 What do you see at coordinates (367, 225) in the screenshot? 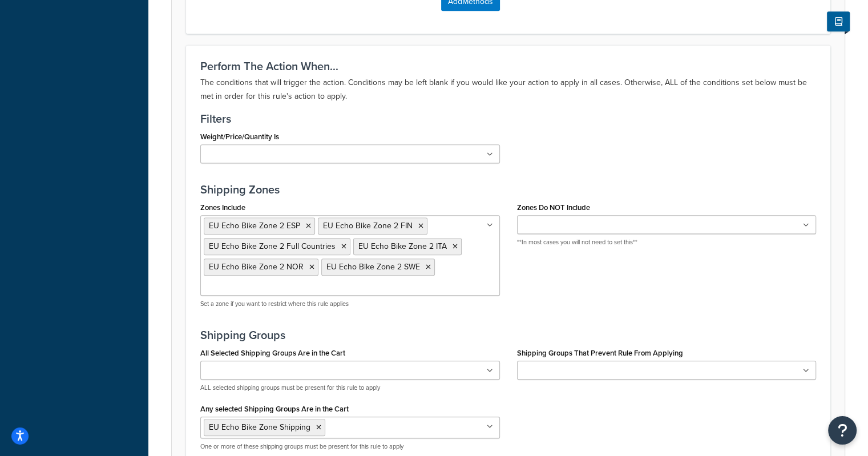
I see `span: EU Echo Bike Zone 2 FIN` at bounding box center [367, 225].